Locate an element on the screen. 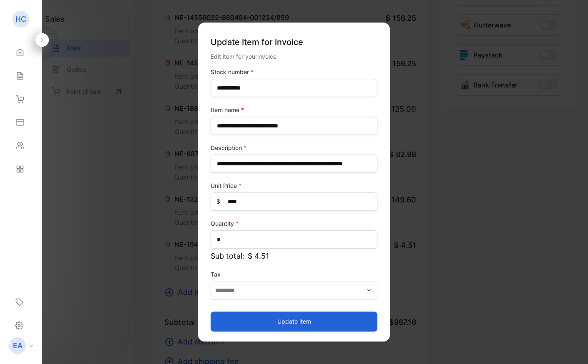 This screenshot has width=588, height=364. label: Unit Price is located at coordinates (294, 186).